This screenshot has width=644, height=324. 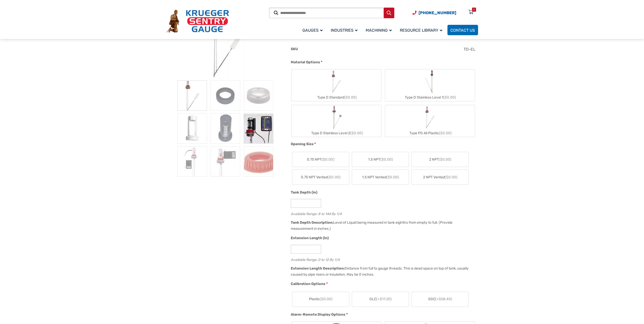 I want to click on span: Plastic, so click(x=320, y=299).